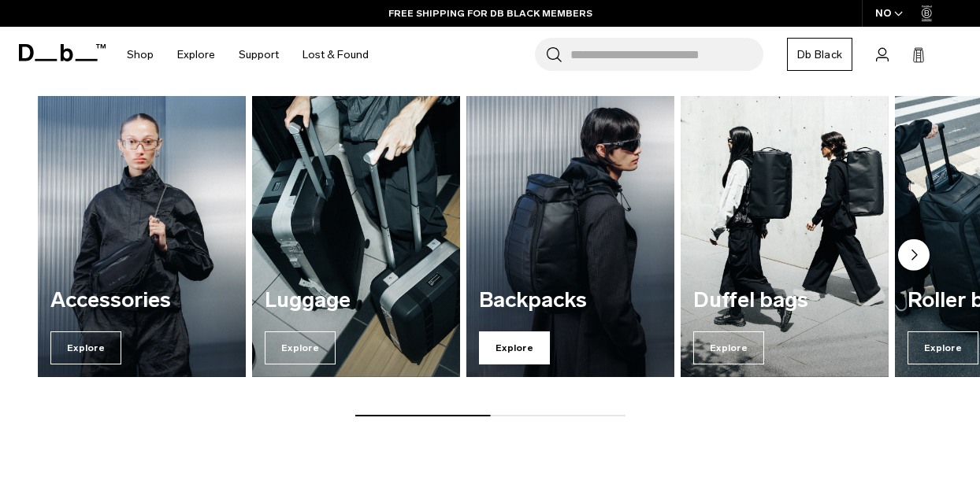 Image resolution: width=980 pixels, height=488 pixels. Describe the element at coordinates (570, 236) in the screenshot. I see `div: 3 / 5` at that location.